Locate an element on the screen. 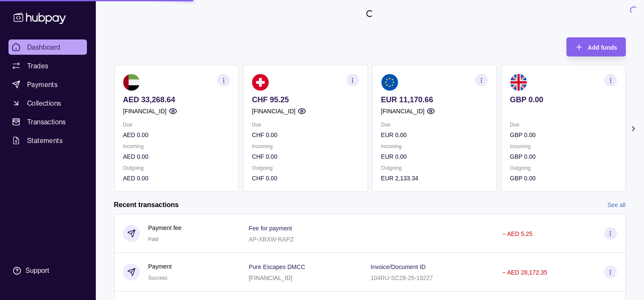  img: ch is located at coordinates (260, 82).